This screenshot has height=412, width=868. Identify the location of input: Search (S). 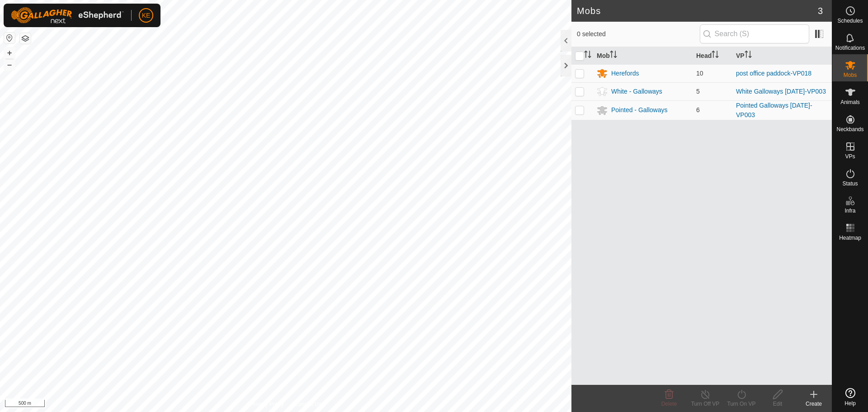
(755, 34).